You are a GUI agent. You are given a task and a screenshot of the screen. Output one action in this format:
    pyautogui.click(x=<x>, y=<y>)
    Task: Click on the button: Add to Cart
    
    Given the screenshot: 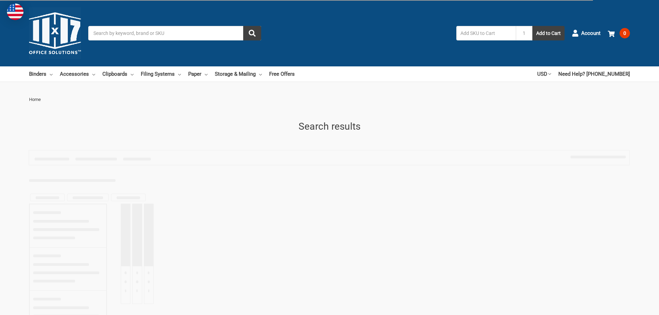 What is the action you would take?
    pyautogui.click(x=548, y=33)
    